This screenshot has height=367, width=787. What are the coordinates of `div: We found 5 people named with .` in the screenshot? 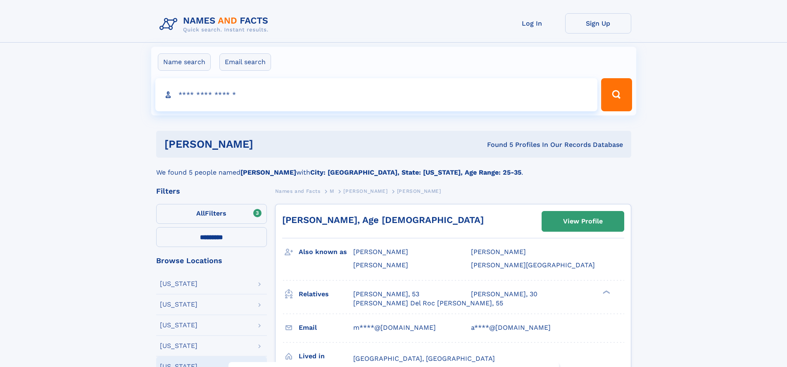 It's located at (394, 167).